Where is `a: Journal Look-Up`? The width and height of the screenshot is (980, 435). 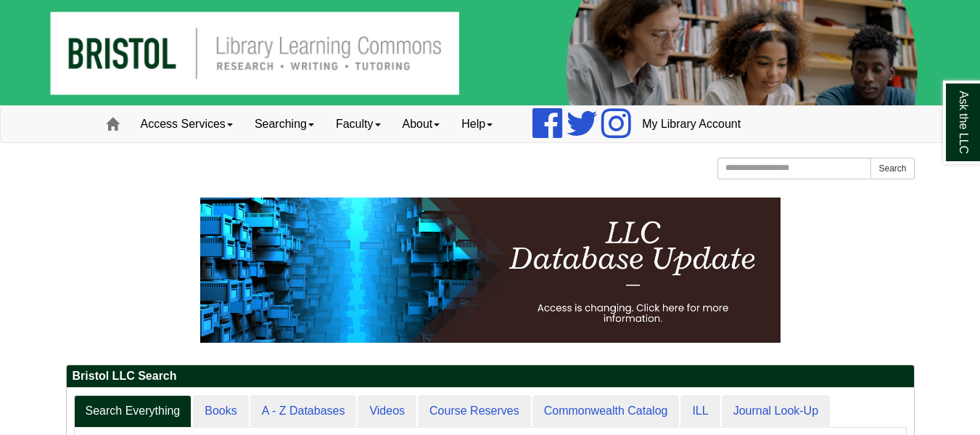 a: Journal Look-Up is located at coordinates (776, 411).